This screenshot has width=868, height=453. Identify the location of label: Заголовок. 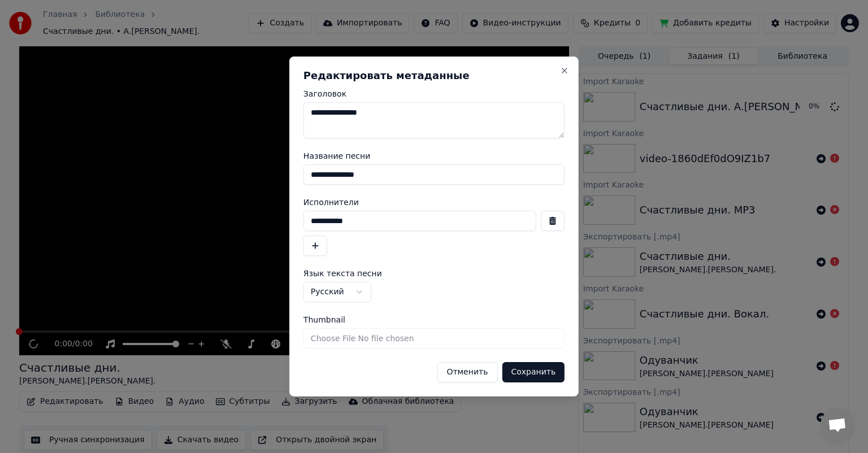
(434, 94).